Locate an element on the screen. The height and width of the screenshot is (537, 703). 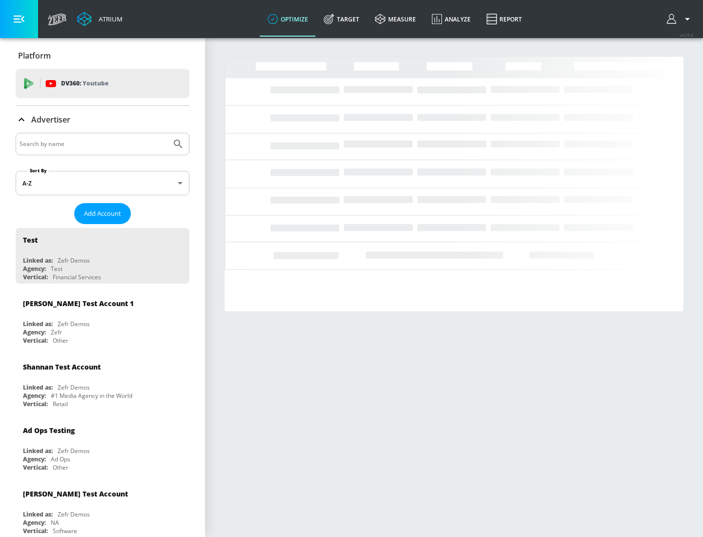
button: Add Account is located at coordinates (102, 213).